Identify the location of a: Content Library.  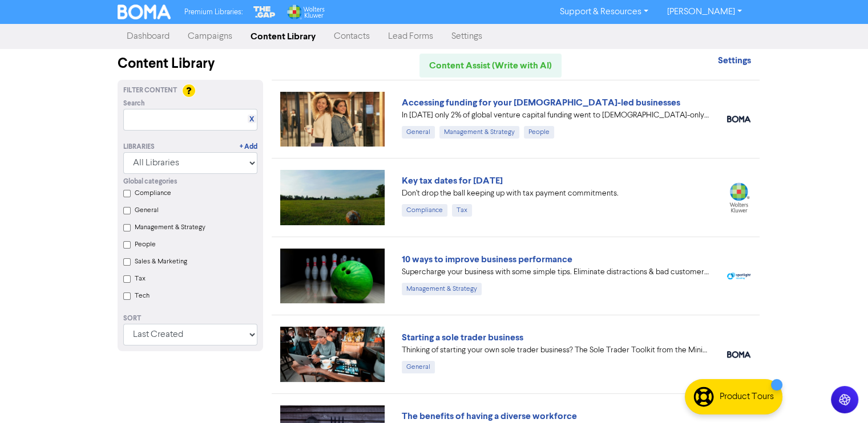
(283, 36).